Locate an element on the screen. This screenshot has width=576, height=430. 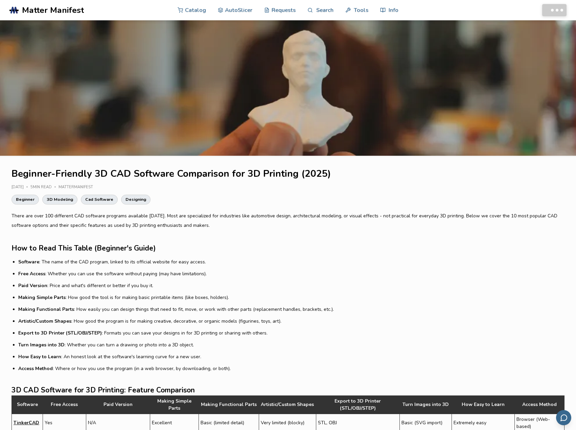
th: Making Simple Parts is located at coordinates (175, 404).